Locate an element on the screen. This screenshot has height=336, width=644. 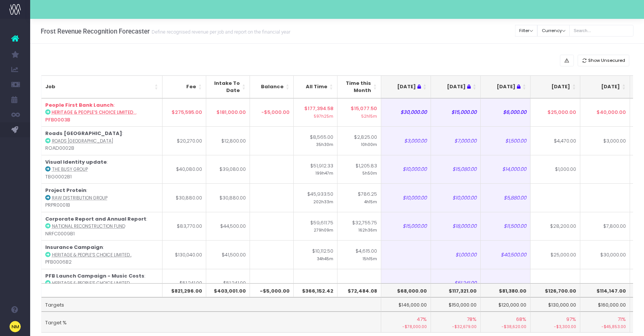
td: $10,112.50 is located at coordinates (316, 254).